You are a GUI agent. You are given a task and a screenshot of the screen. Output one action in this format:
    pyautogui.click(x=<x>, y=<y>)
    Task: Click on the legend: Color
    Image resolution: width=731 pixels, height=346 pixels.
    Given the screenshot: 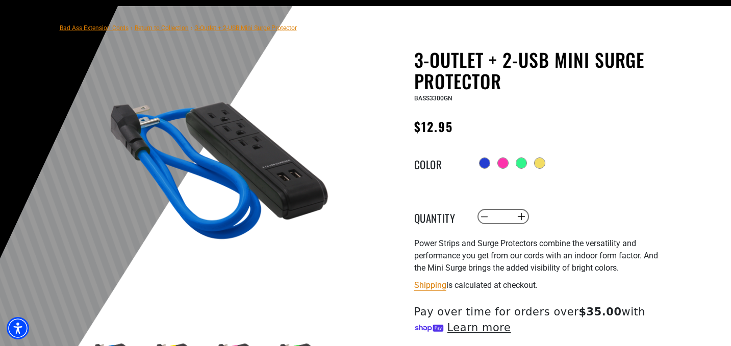 What is the action you would take?
    pyautogui.click(x=440, y=163)
    